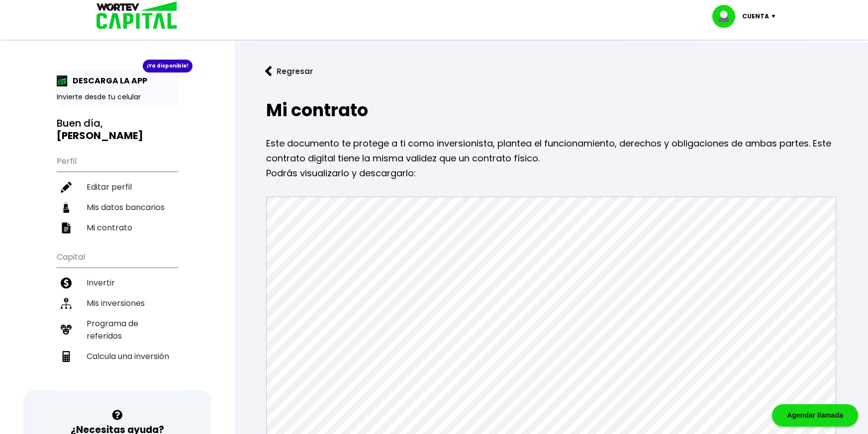  Describe the element at coordinates (117, 303) in the screenshot. I see `a: Mis inversiones` at that location.